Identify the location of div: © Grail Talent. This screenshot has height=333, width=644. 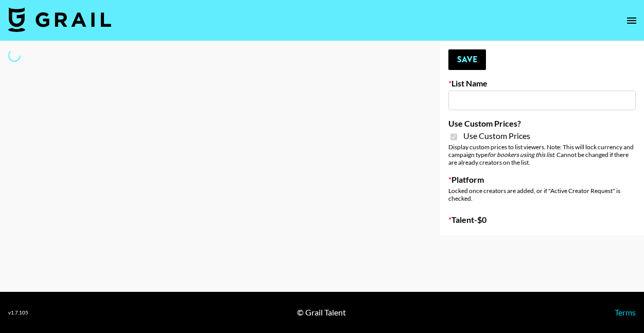
(322, 313).